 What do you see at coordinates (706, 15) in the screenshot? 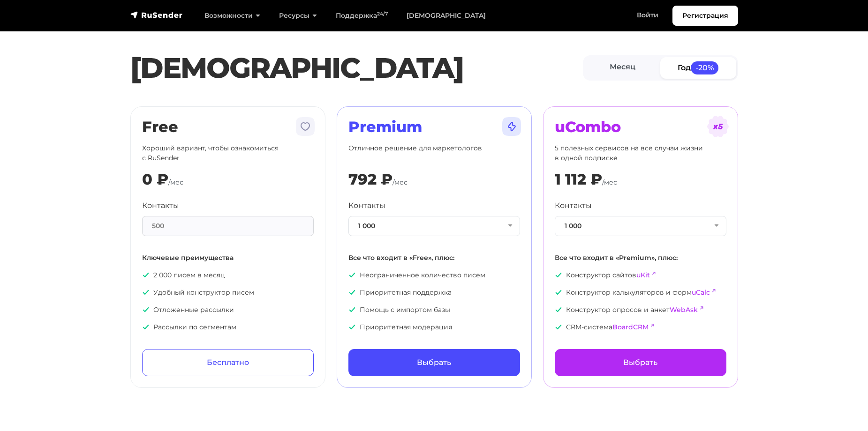
I see `a: Регистрация` at bounding box center [706, 15].